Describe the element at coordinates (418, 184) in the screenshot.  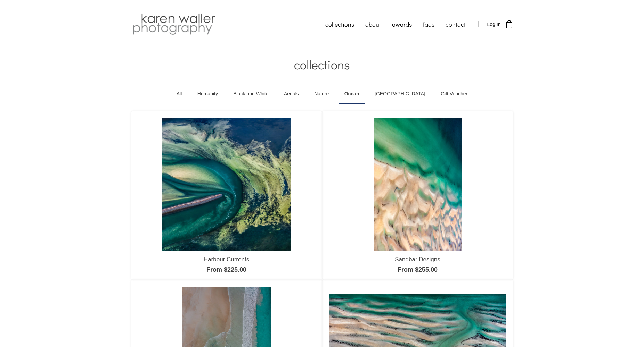
I see `img: Sandbar Designs` at that location.